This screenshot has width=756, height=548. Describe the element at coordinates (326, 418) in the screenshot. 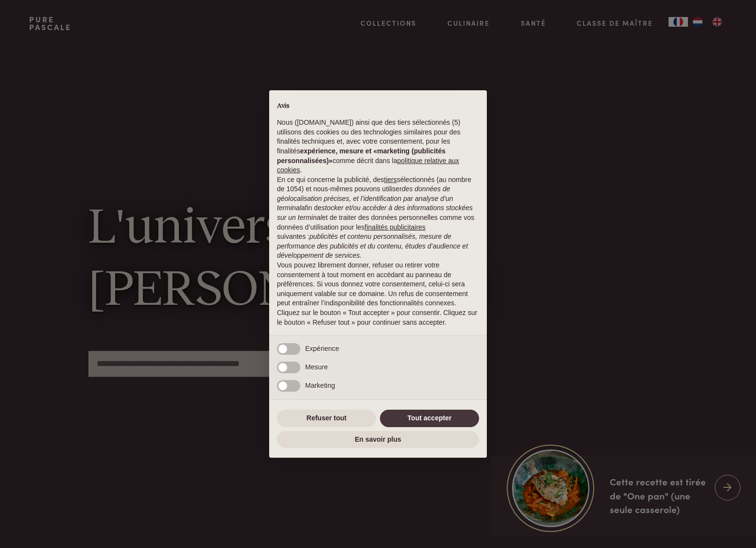

I see `button: Refuser tout` at that location.